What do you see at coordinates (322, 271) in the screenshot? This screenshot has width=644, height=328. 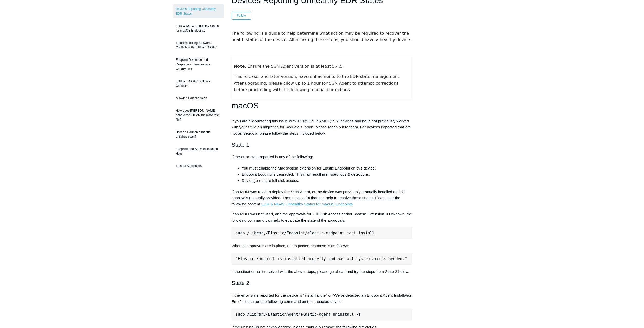 I see `p: If the situation isn't resolved with the above steps, please go ahead and try the steps from Stat...` at bounding box center [322, 271].